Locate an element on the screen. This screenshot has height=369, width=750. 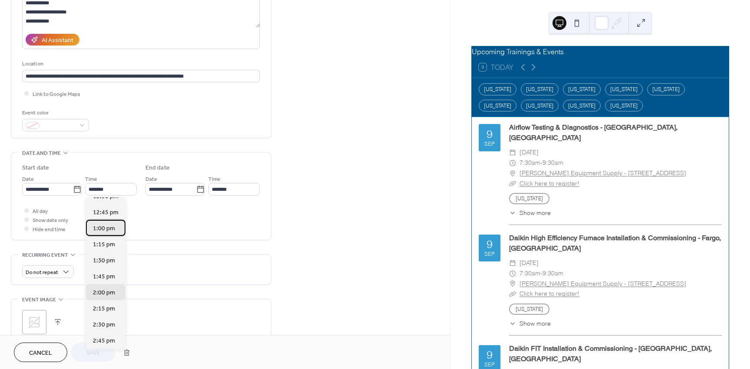
span: Hide end time is located at coordinates (49, 230).